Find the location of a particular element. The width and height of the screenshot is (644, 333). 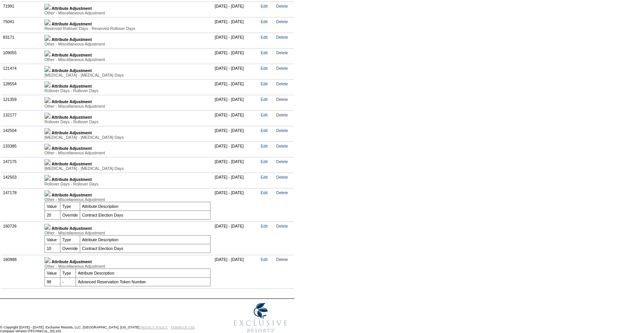

td: 98 is located at coordinates (52, 281).